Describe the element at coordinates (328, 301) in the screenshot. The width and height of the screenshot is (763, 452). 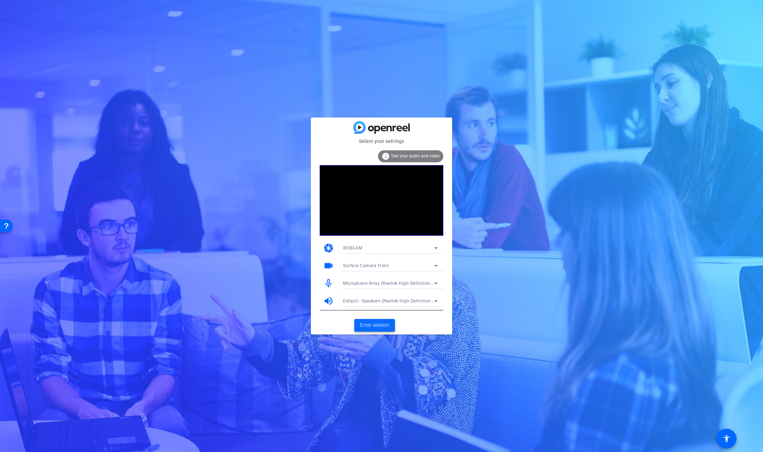
I see `mat-icon: volume_up` at that location.